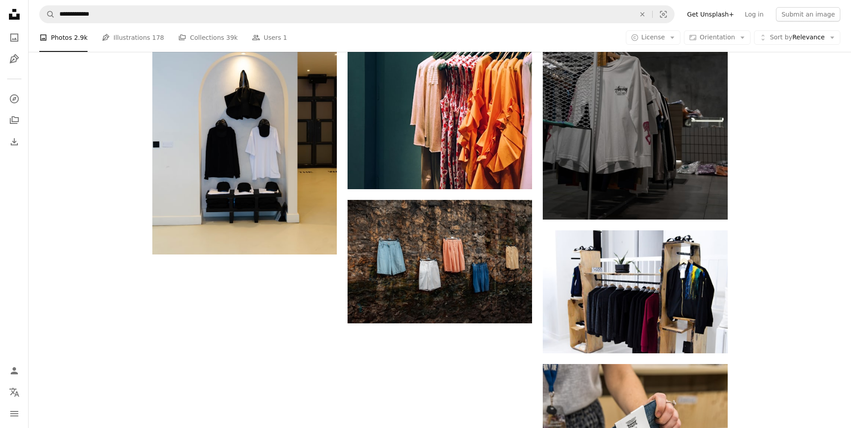 Image resolution: width=851 pixels, height=428 pixels. Describe the element at coordinates (643, 14) in the screenshot. I see `button: Clear` at that location.